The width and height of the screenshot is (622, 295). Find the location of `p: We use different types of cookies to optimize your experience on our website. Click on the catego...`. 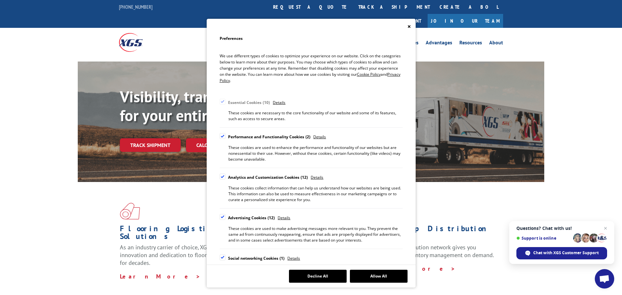

p: We use different types of cookies to optimize your experience on our website. Click on the catego... is located at coordinates (311, 68).